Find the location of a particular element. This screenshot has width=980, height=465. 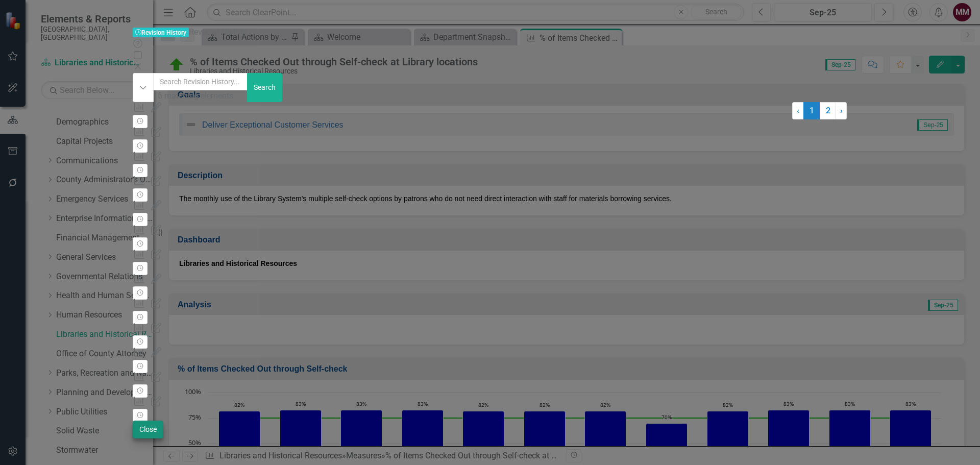

a: 2 is located at coordinates (828, 111).